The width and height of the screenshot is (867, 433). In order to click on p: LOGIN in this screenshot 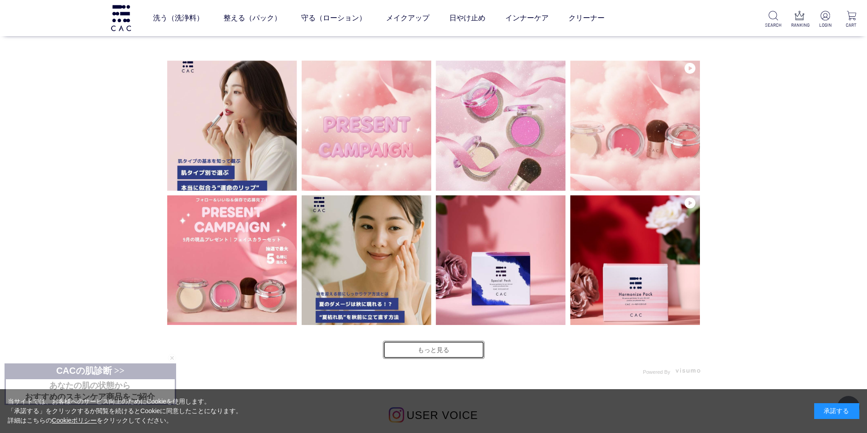, I will do `click(825, 25)`.